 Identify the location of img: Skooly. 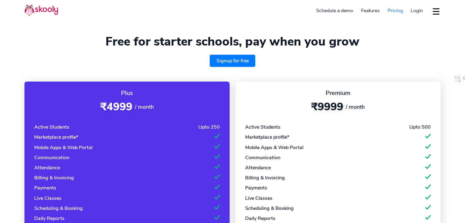
(41, 10).